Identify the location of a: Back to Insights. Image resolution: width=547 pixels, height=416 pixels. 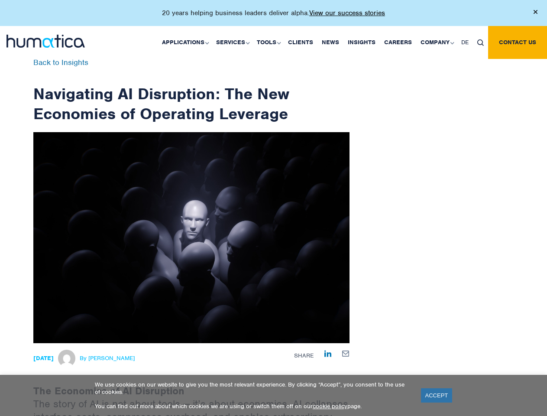
(61, 62).